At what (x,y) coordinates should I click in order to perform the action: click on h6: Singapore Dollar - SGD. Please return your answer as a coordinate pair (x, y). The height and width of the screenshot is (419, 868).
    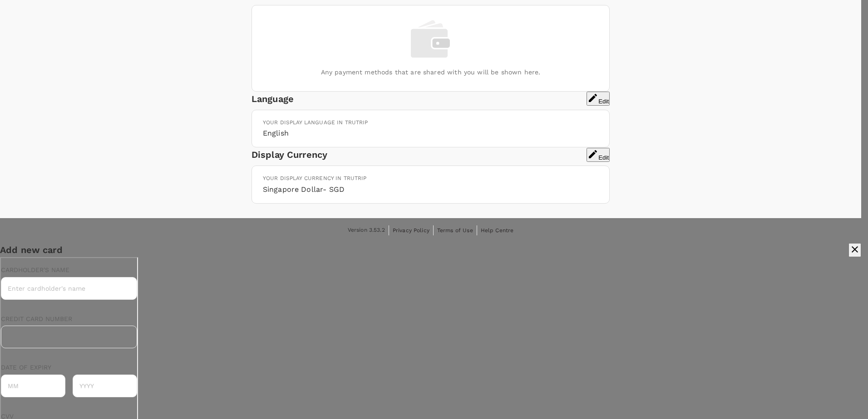
    Looking at the image, I should click on (431, 190).